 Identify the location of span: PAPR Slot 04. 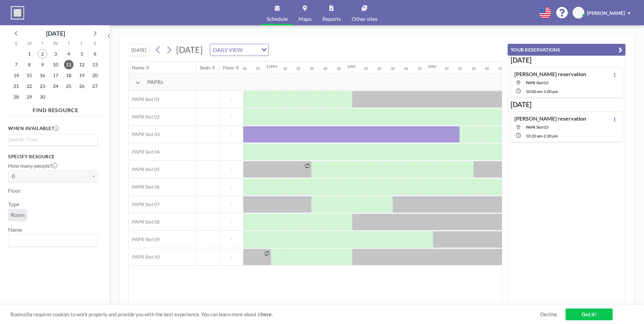
(144, 152).